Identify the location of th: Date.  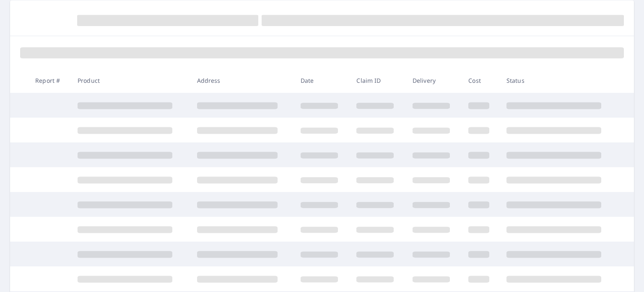
(321, 80).